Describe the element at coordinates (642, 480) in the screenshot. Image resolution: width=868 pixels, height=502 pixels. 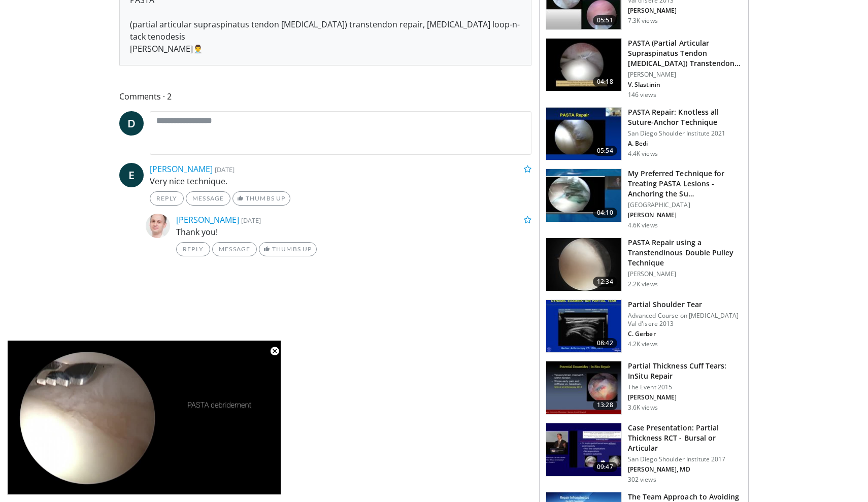
I see `p: 302 views` at that location.